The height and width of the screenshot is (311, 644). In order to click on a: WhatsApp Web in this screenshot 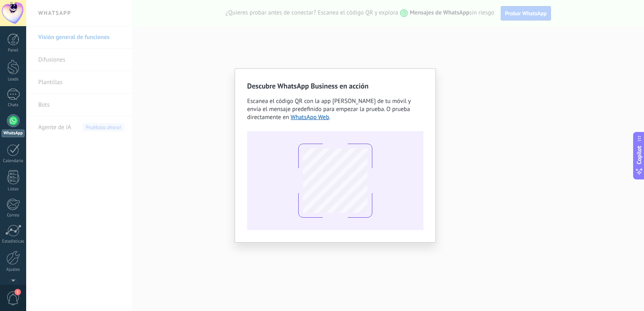, I will do `click(310, 117)`.